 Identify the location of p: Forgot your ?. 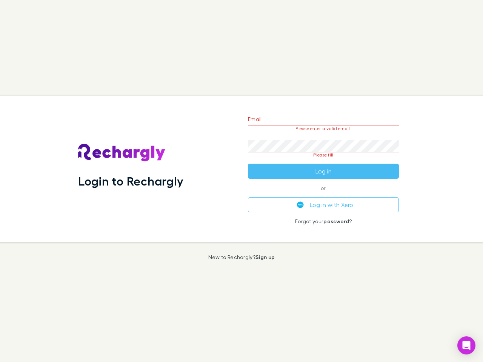
(323, 222).